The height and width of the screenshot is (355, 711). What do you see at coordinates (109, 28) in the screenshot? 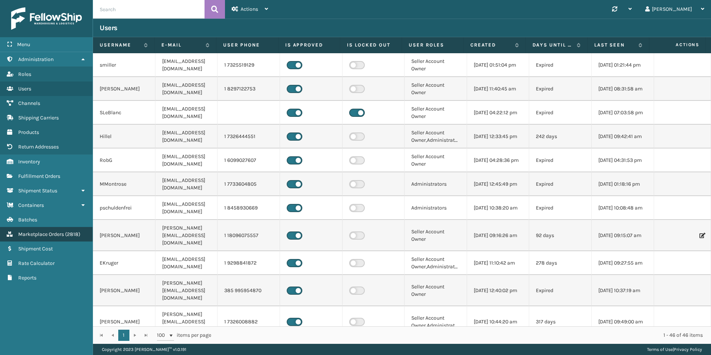
I see `h3: Users` at bounding box center [109, 28].